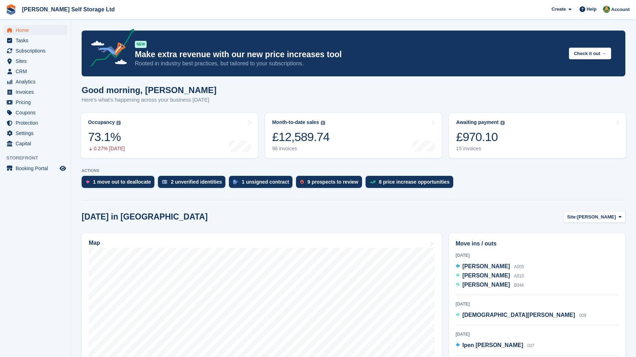 The width and height of the screenshot is (636, 357). Describe the element at coordinates (477, 122) in the screenshot. I see `div: Awaiting payment` at that location.